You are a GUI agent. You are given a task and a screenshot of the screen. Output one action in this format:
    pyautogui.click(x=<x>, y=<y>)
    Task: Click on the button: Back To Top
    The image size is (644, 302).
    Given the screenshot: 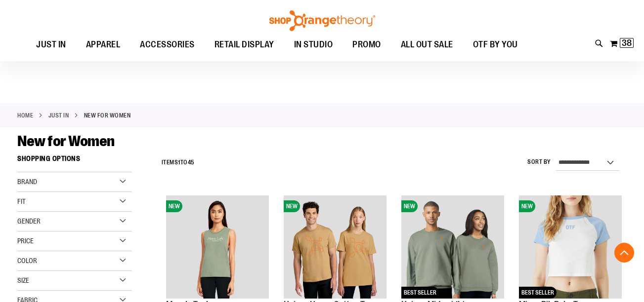 What is the action you would take?
    pyautogui.click(x=624, y=253)
    